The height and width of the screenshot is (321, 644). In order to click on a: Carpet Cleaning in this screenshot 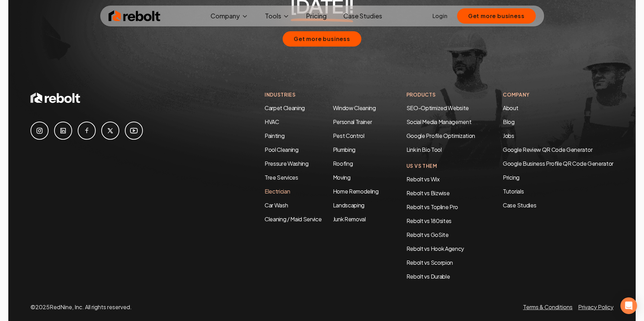, I will do `click(285, 108)`.